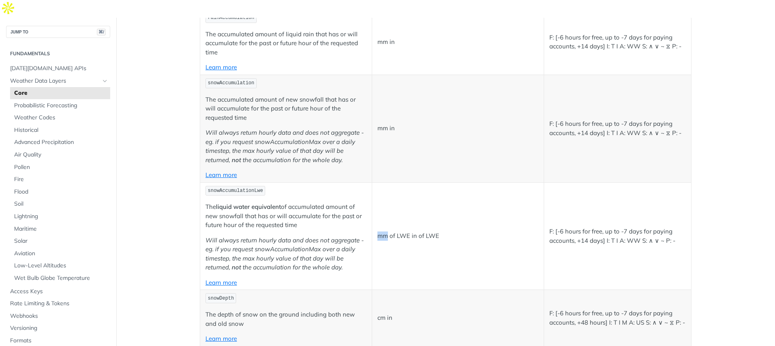  What do you see at coordinates (61, 204) in the screenshot?
I see `span: Soil` at bounding box center [61, 204].